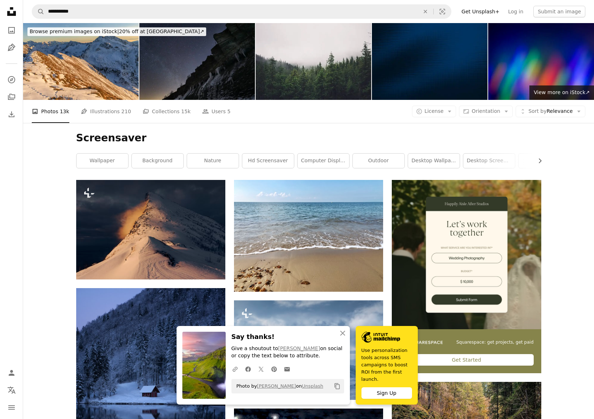  What do you see at coordinates (378, 161) in the screenshot?
I see `a: outdoor` at bounding box center [378, 161].